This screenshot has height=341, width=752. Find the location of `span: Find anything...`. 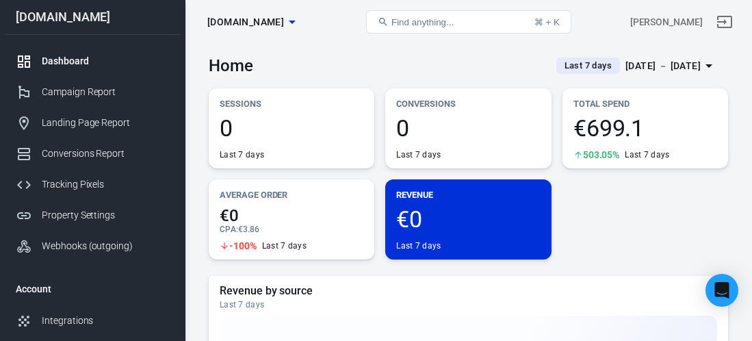

span: Find anything... is located at coordinates (422, 22).